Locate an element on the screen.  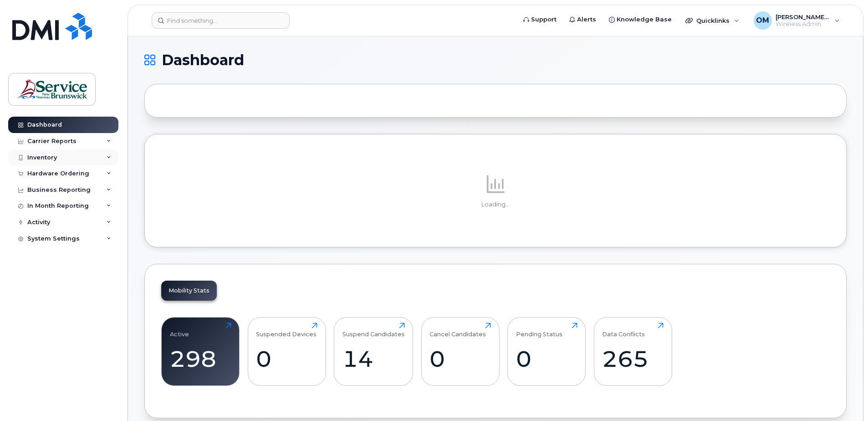
a: Suspend Candidates14 is located at coordinates (373, 352).